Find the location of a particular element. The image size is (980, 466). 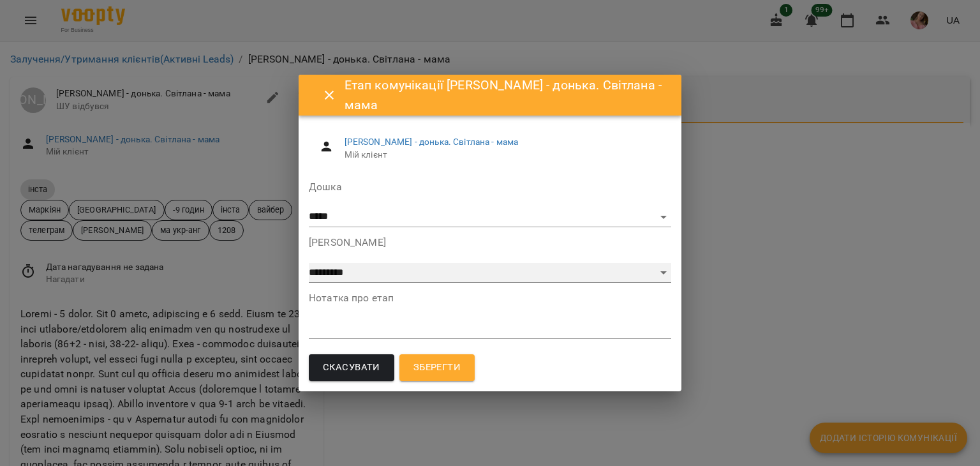

button: Скасувати is located at coordinates (352, 368).